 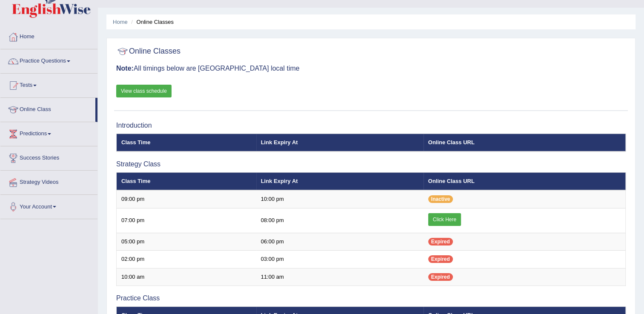 What do you see at coordinates (186, 199) in the screenshot?
I see `td: 09:00 pm` at bounding box center [186, 199].